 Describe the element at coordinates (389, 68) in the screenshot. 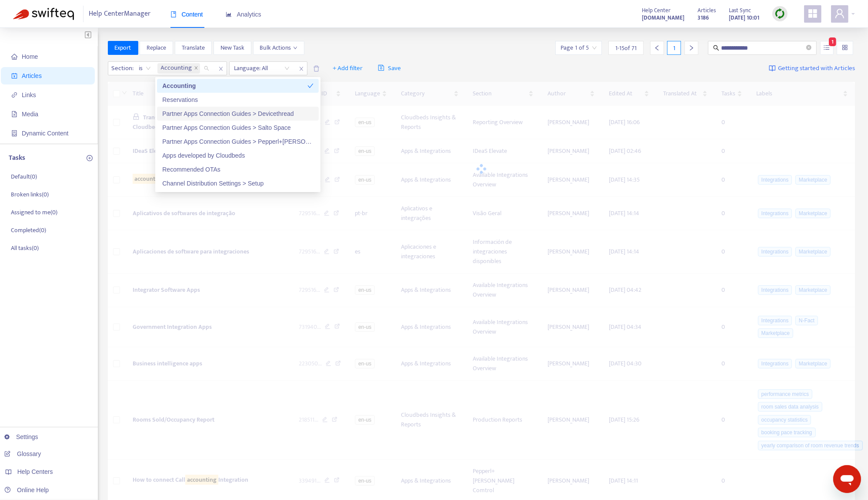

I see `button: saveSave` at that location.